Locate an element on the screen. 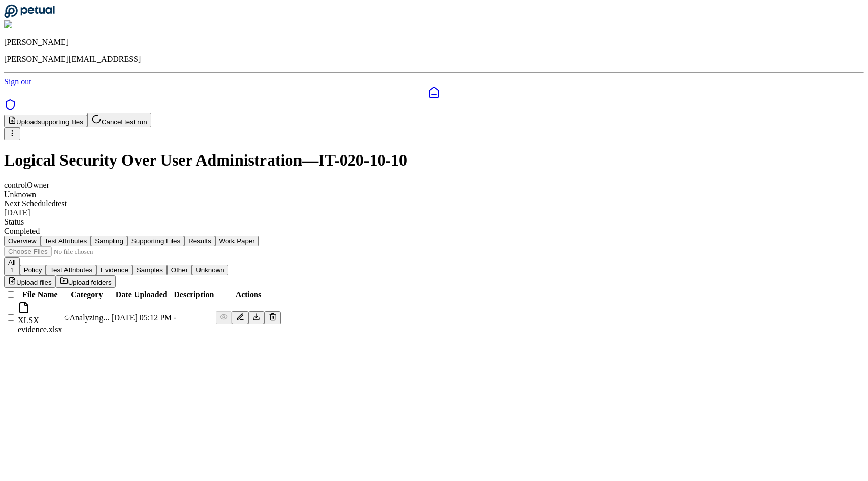 This screenshot has height=481, width=868. div: 1 is located at coordinates (12, 270).